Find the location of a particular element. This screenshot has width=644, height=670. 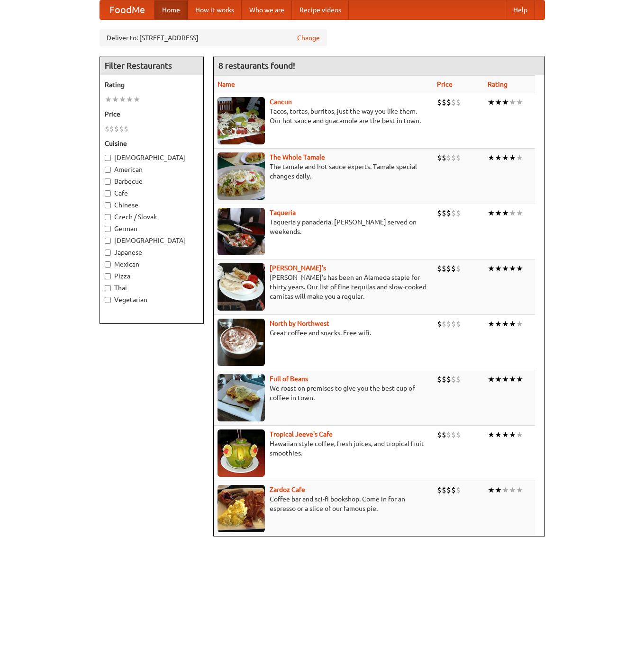

input: German is located at coordinates (107, 229).